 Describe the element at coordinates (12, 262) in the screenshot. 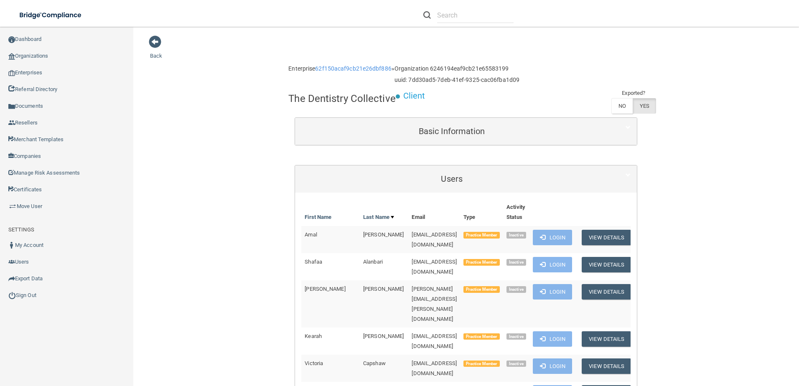

I see `img: icon-users.e205127d.png` at that location.